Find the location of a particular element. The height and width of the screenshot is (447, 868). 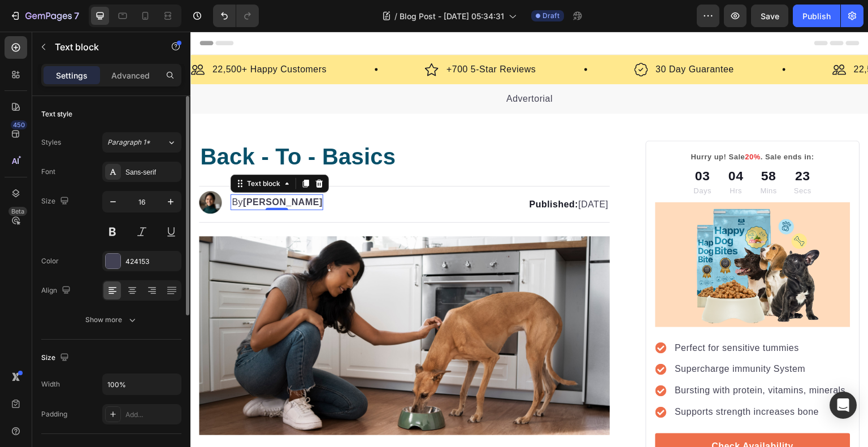

p: Mins is located at coordinates (578, 159).